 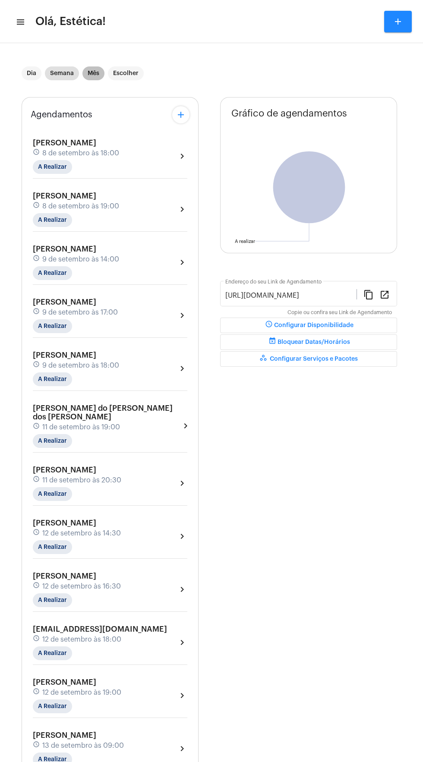 What do you see at coordinates (62, 73) in the screenshot?
I see `mat-chip: Semana` at bounding box center [62, 73].